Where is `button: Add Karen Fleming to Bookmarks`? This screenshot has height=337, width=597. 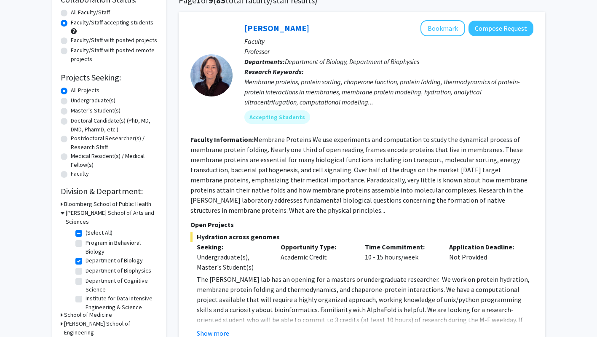 button: Add Karen Fleming to Bookmarks is located at coordinates (443, 28).